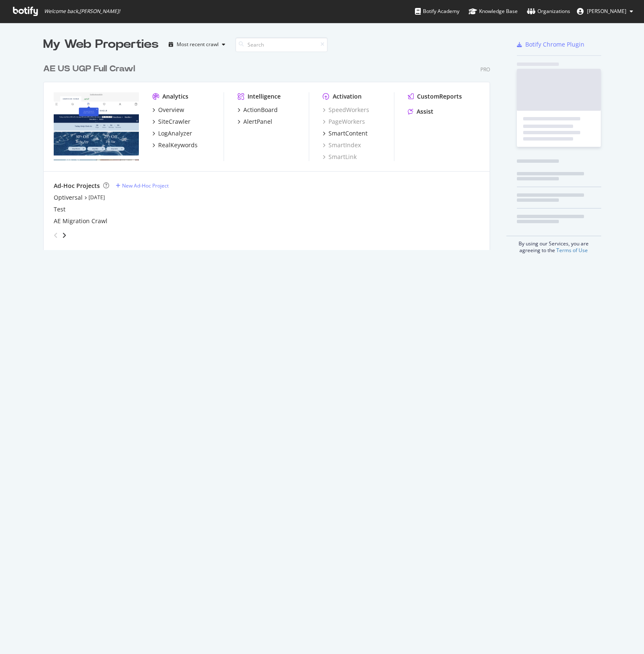 The width and height of the screenshot is (644, 654). I want to click on div: SmartIndex, so click(341, 145).